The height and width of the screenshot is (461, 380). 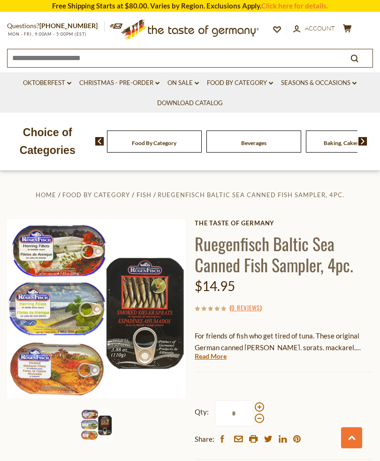 What do you see at coordinates (251, 195) in the screenshot?
I see `a: Ruegenfisch Baltic Sea Canned Fish Sampler, 4pc.` at bounding box center [251, 195].